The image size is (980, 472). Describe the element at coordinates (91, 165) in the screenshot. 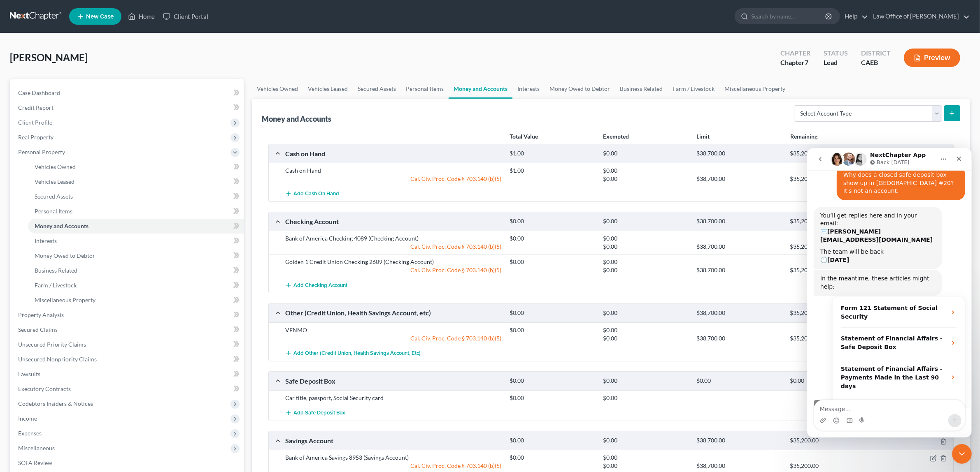

I see `div: Form 121 Statement of Social Security` at that location.